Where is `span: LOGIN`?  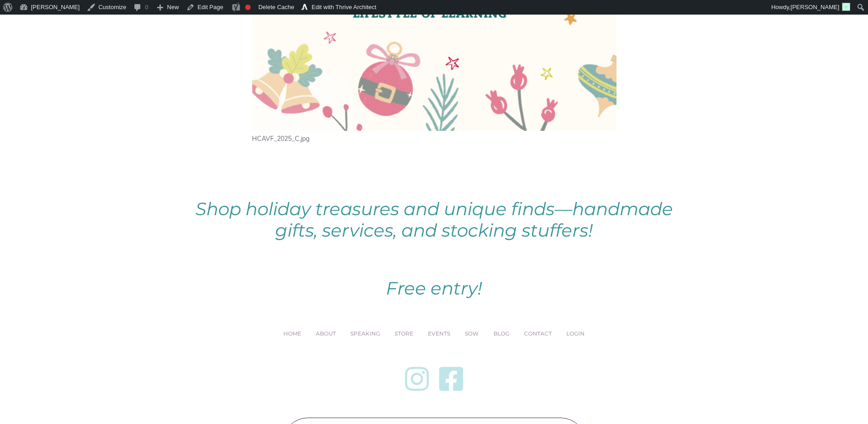
span: LOGIN is located at coordinates (575, 334).